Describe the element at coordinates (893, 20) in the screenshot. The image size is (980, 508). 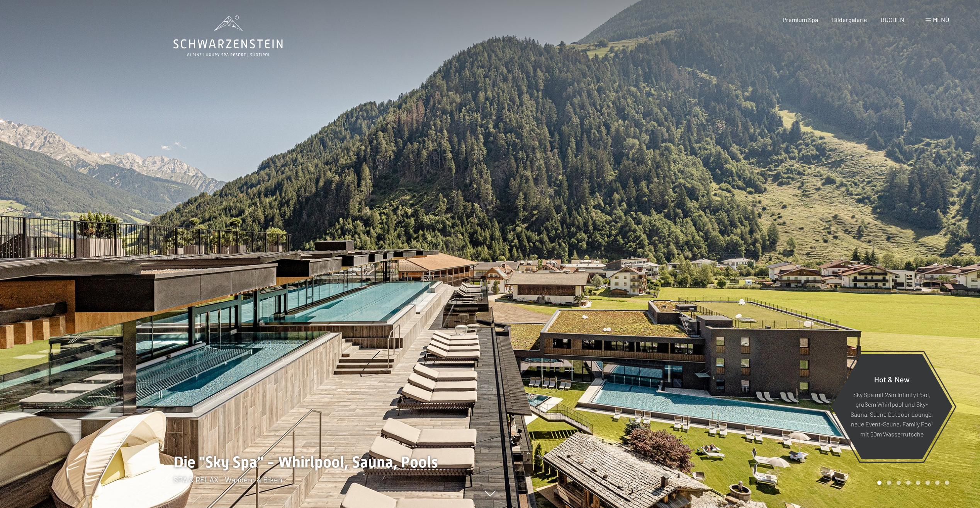
I see `span: BUCHEN` at that location.